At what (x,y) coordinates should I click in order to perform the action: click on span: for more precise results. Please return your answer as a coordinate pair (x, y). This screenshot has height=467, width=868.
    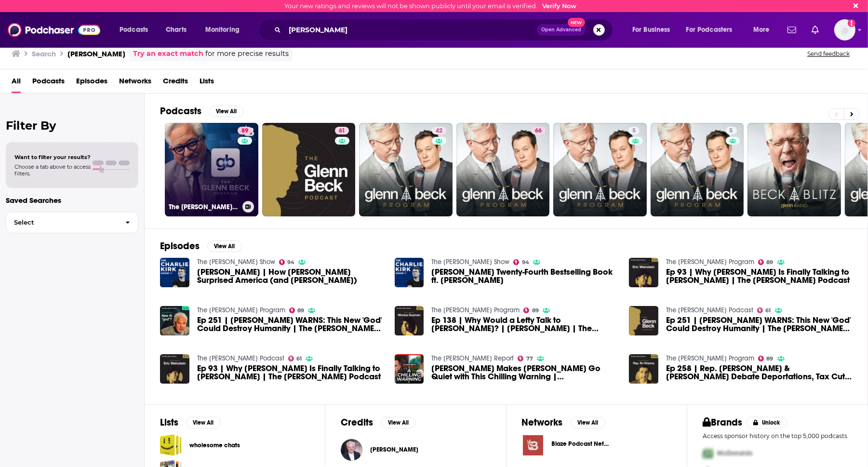
    Looking at the image, I should click on (247, 54).